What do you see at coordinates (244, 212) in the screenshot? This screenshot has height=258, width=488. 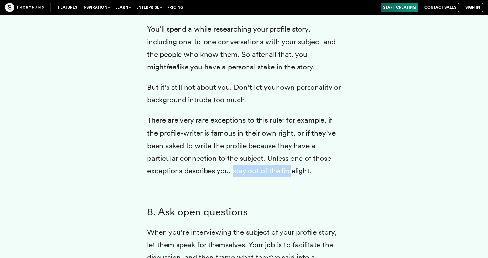 I see `h3: 8. Ask open questions` at bounding box center [244, 212].